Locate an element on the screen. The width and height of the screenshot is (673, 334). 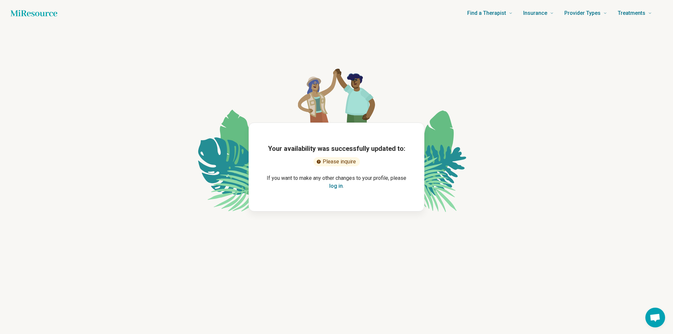
button: log in is located at coordinates (336, 186).